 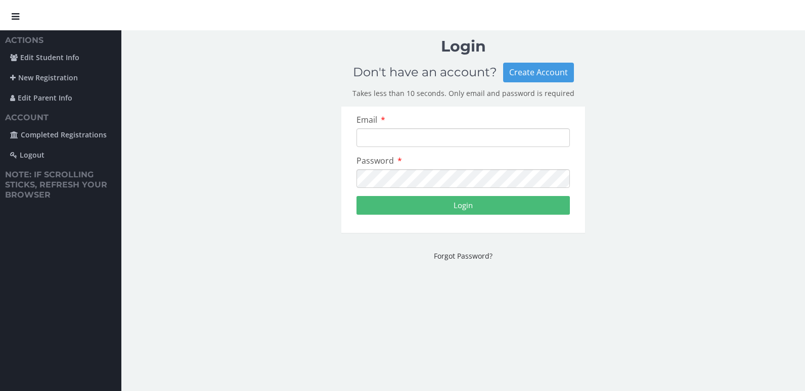 What do you see at coordinates (463, 256) in the screenshot?
I see `a: Forgot Password?` at bounding box center [463, 256].